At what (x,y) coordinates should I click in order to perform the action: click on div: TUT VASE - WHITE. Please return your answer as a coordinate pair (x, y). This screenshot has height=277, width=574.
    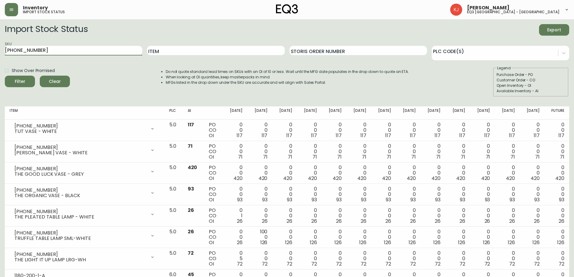
    Looking at the image, I should click on (81, 131).